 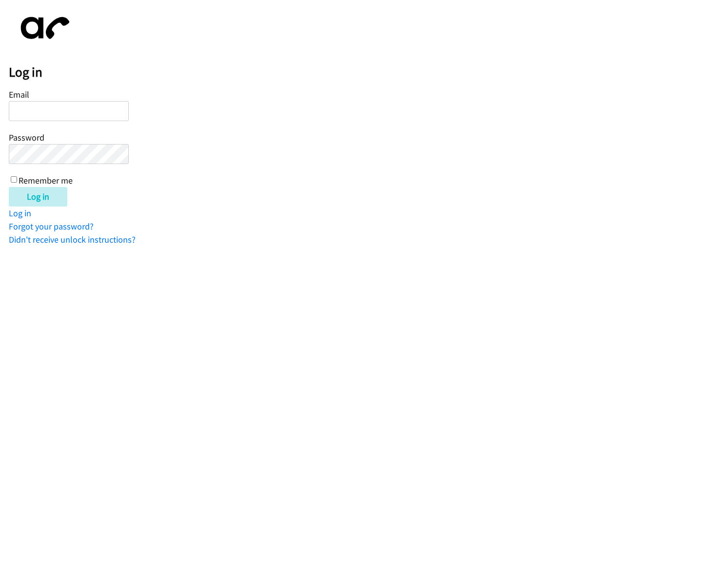 I want to click on a: Log in, so click(x=20, y=213).